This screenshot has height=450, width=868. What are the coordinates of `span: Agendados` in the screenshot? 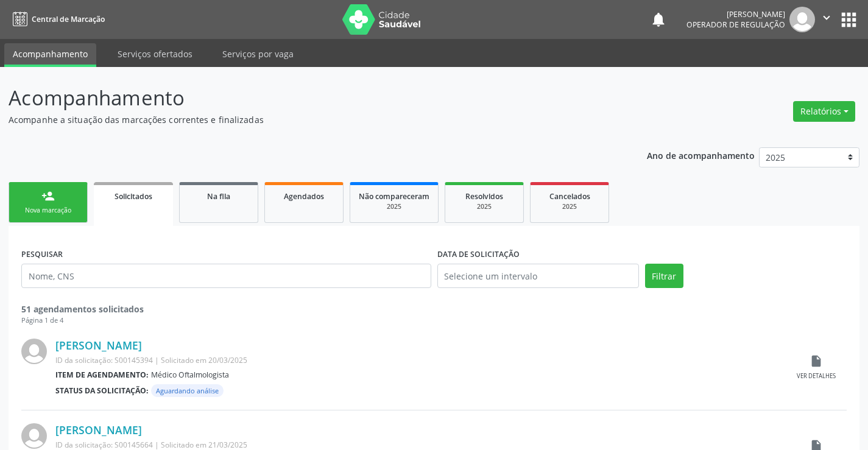 It's located at (304, 196).